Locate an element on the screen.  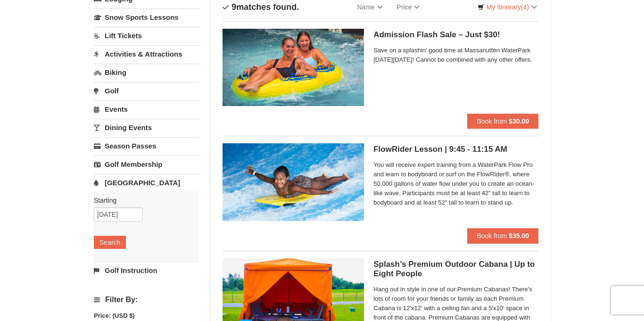
img: 6619917-216-363963c7.jpg is located at coordinates (294, 182).